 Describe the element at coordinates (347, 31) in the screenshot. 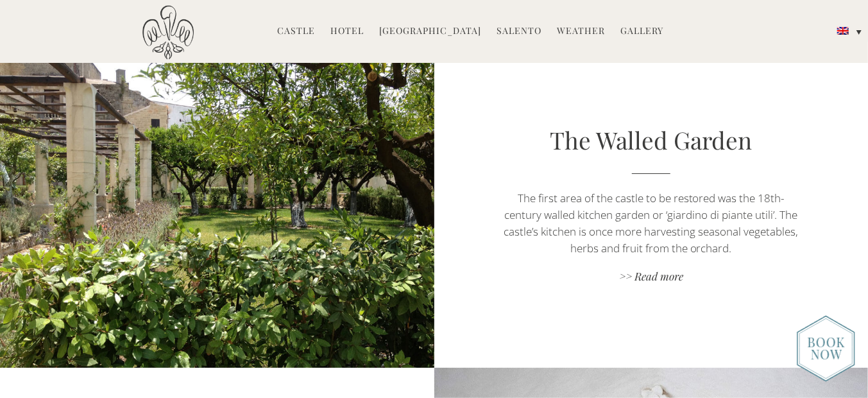

I see `a: Hotel` at that location.